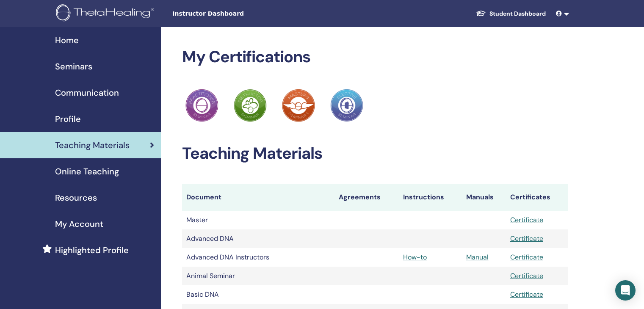 Image resolution: width=644 pixels, height=309 pixels. Describe the element at coordinates (258, 220) in the screenshot. I see `td: Master` at that location.